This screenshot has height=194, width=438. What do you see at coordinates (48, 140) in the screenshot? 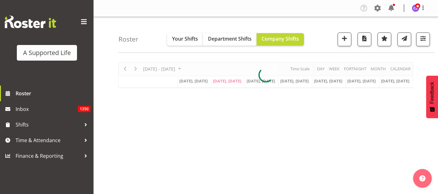
I see `span: Time & Attendance` at bounding box center [48, 140].